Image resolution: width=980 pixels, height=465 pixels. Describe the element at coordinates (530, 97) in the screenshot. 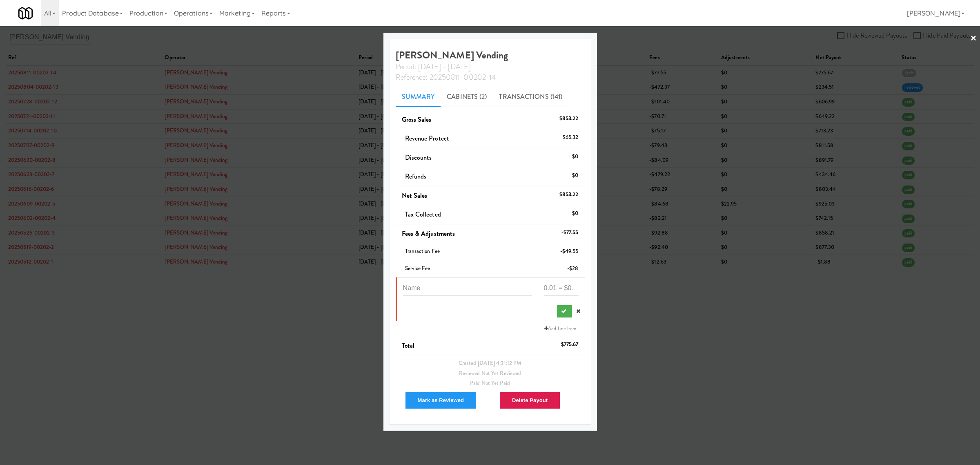

I see `a: Transactions (141)` at that location.